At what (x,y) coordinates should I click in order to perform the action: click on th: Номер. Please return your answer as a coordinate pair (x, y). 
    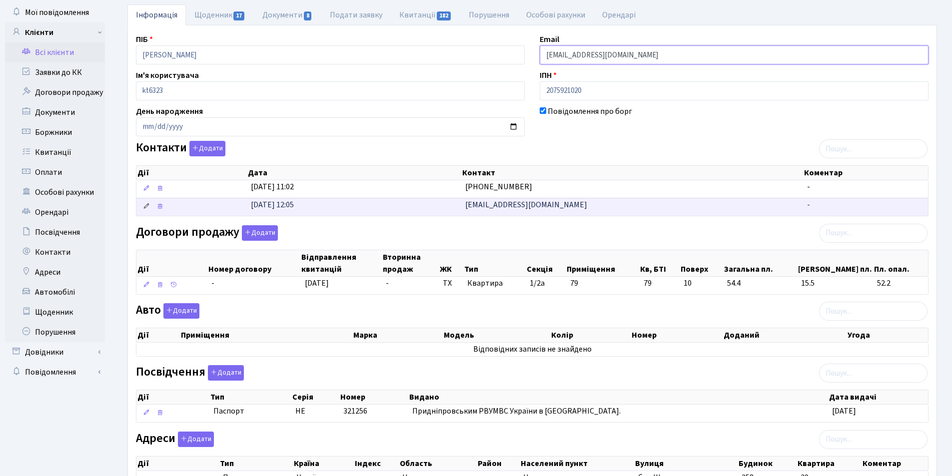
    Looking at the image, I should click on (677, 335).